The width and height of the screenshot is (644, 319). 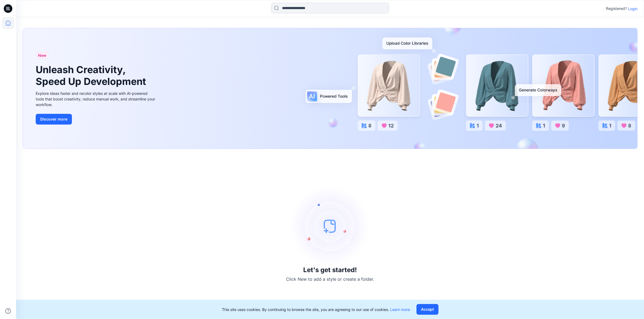 What do you see at coordinates (96, 119) in the screenshot?
I see `a: Discover more` at bounding box center [96, 119].